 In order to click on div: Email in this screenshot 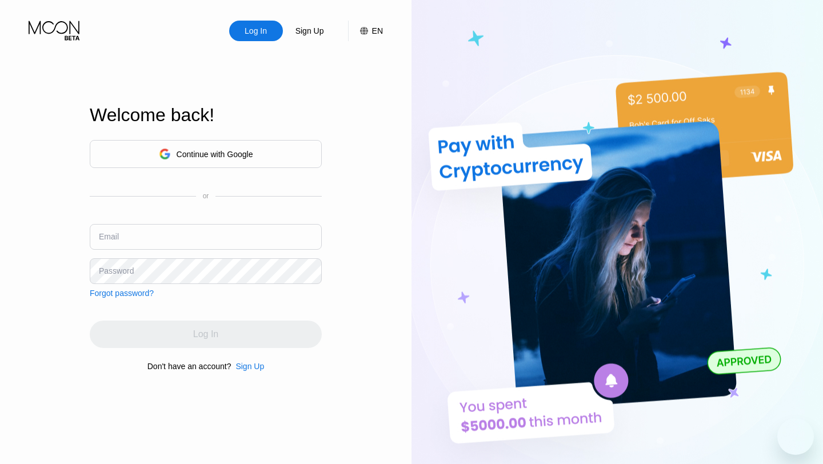, I will do `click(109, 237)`.